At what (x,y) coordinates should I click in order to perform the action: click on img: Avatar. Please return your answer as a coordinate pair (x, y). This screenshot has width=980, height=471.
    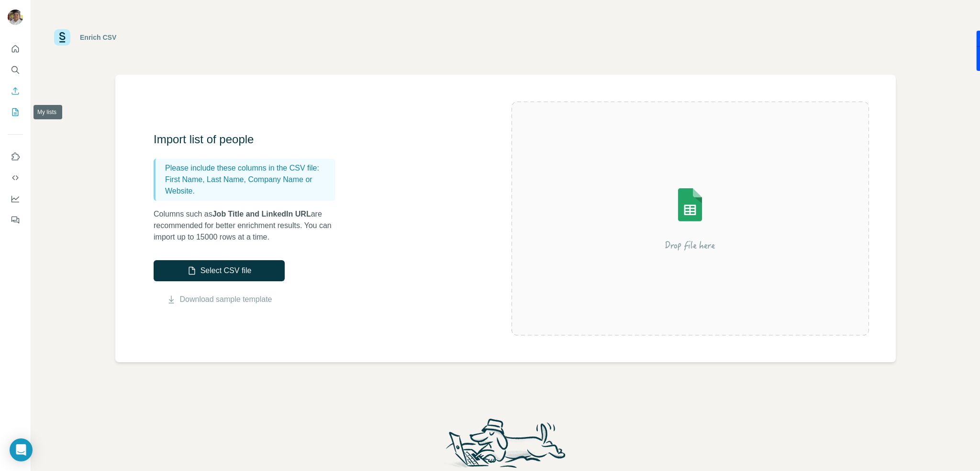
    Looking at the image, I should click on (15, 18).